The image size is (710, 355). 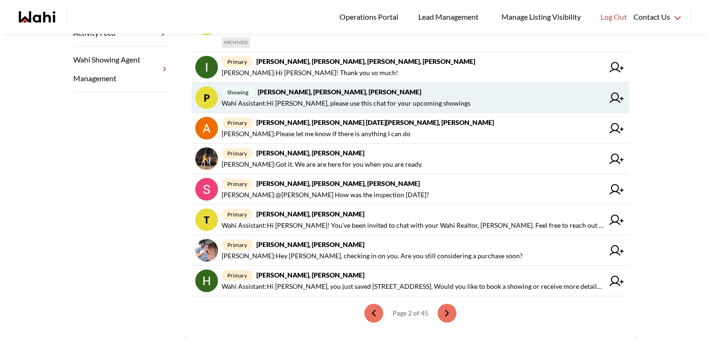 What do you see at coordinates (374, 313) in the screenshot?
I see `button: previous page` at bounding box center [374, 313].